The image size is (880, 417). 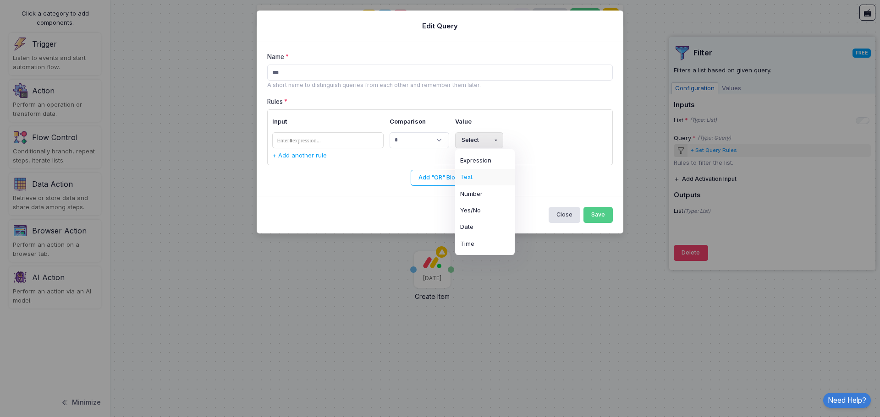 I want to click on button: Save, so click(x=598, y=215).